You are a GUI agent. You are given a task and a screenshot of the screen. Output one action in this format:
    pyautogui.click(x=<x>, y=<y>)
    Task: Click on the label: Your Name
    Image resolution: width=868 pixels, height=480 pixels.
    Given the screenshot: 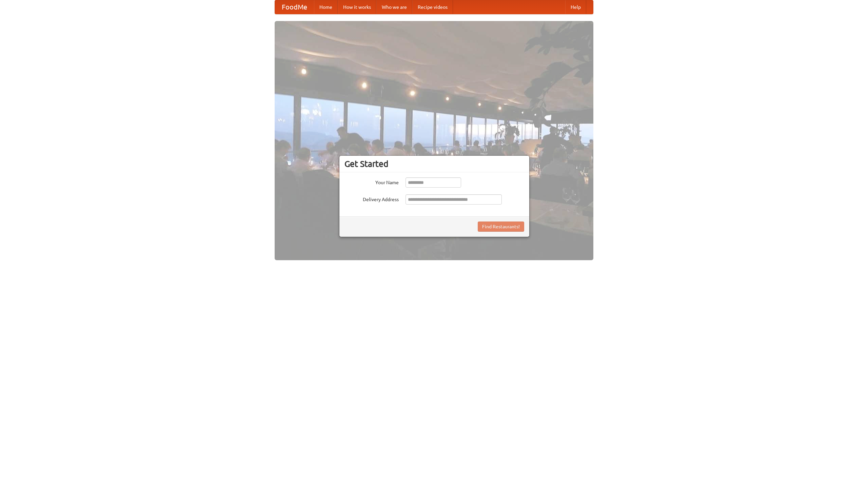 What is the action you would take?
    pyautogui.click(x=372, y=181)
    